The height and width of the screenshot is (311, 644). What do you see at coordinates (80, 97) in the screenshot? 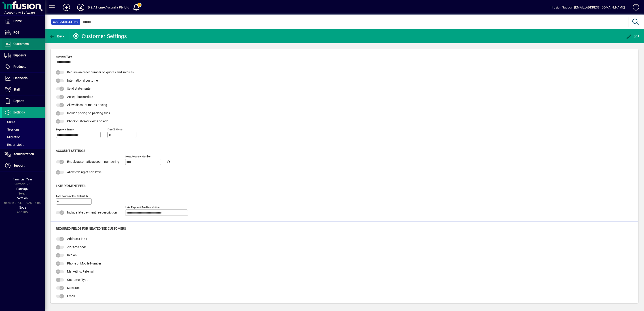
I see `span: Accept backorders` at bounding box center [80, 97].